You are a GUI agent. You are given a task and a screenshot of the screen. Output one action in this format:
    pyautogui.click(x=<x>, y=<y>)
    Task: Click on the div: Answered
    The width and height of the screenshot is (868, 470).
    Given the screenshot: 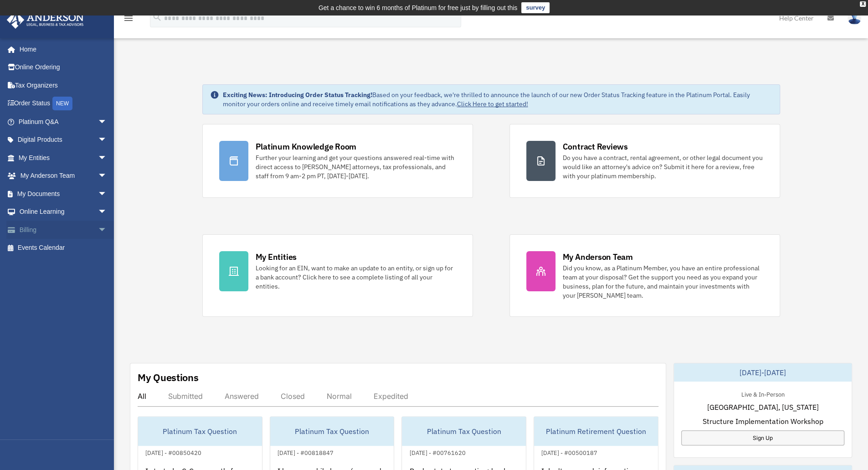 What is the action you would take?
    pyautogui.click(x=241, y=396)
    